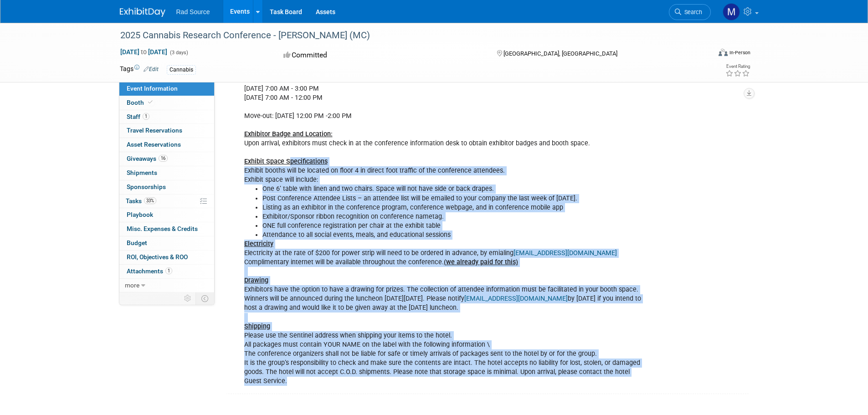 Image resolution: width=868 pixels, height=415 pixels. Describe the element at coordinates (167, 229) in the screenshot. I see `a: Misc. Expenses & Credits` at that location.